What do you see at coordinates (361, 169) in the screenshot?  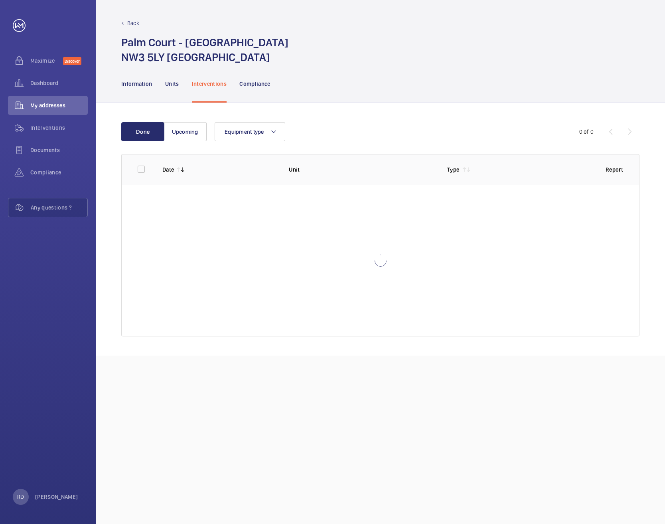 I see `p: Unit` at bounding box center [361, 169].